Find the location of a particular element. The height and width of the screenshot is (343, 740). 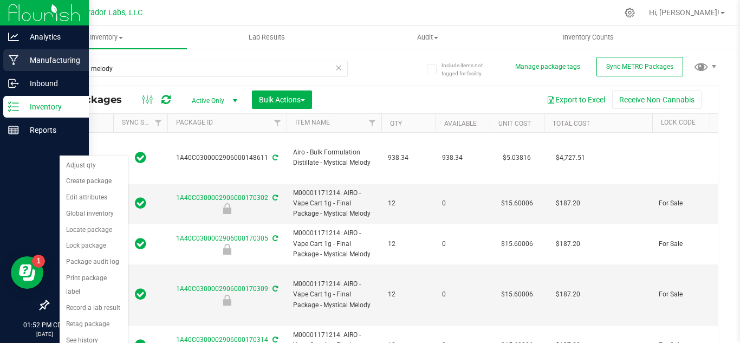

li: Global inventory is located at coordinates (94, 214).